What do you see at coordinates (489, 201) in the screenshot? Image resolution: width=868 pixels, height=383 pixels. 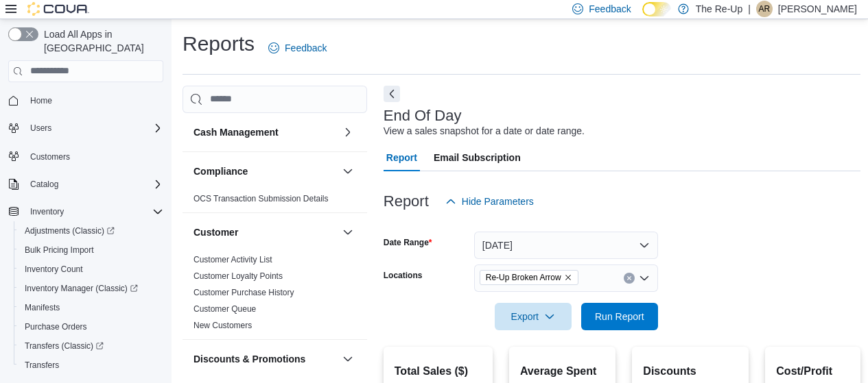 I see `button: Hide Parameters` at bounding box center [489, 201].